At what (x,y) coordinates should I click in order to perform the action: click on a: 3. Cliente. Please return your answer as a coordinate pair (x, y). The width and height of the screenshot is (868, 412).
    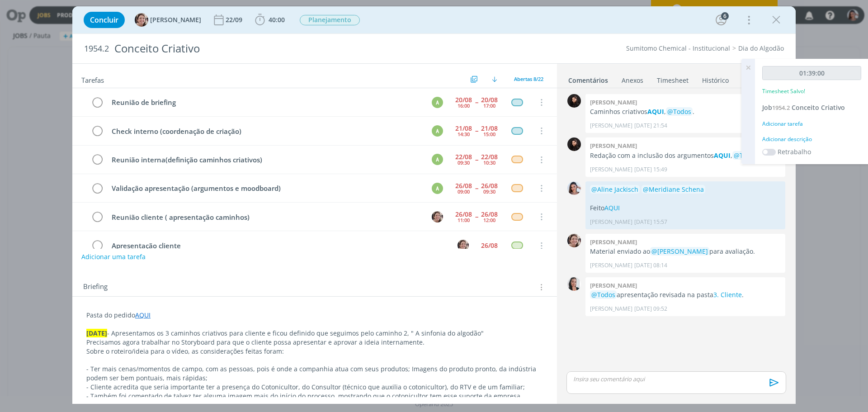
    Looking at the image, I should click on (727, 294).